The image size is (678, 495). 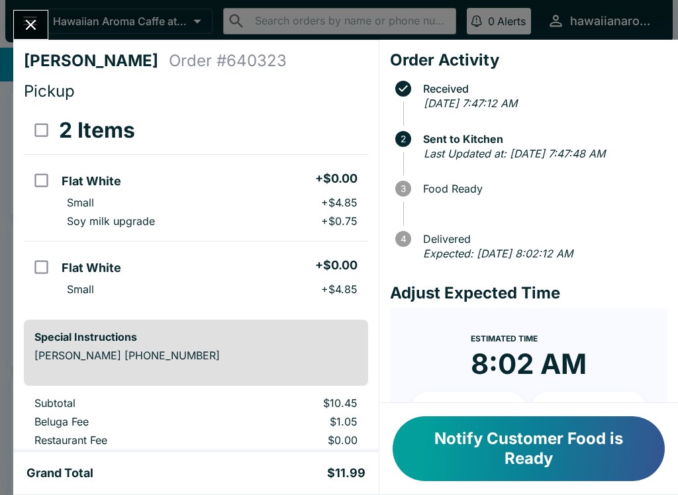 I want to click on h5: $11.99, so click(x=346, y=474).